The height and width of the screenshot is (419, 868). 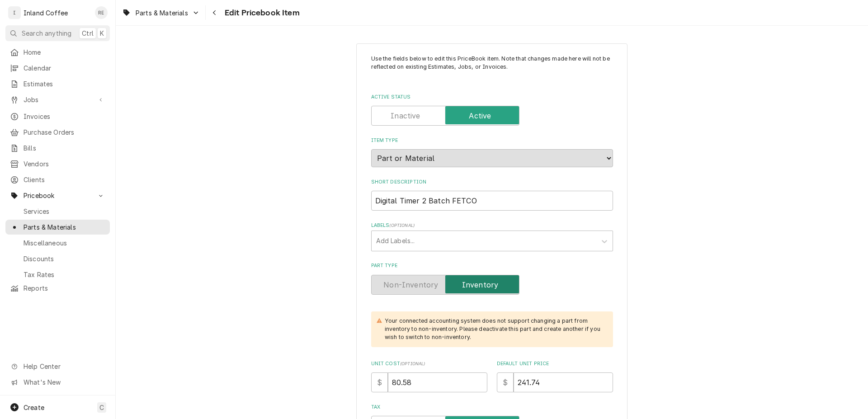 What do you see at coordinates (492, 278) in the screenshot?
I see `div: Part Type` at bounding box center [492, 278].